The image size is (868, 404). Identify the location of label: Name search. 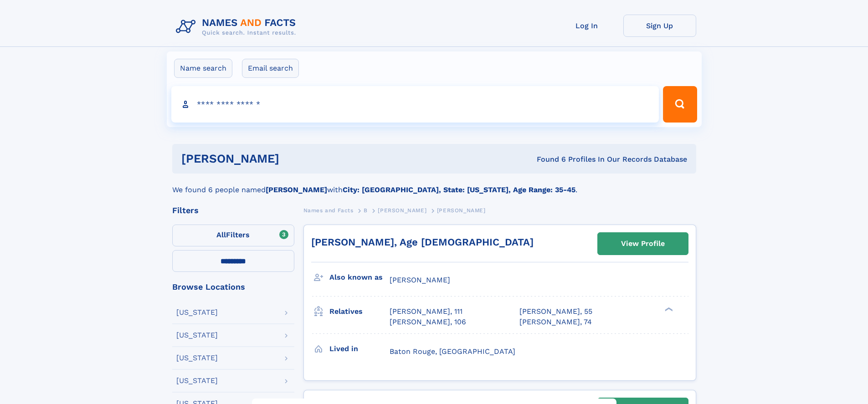
(203, 69).